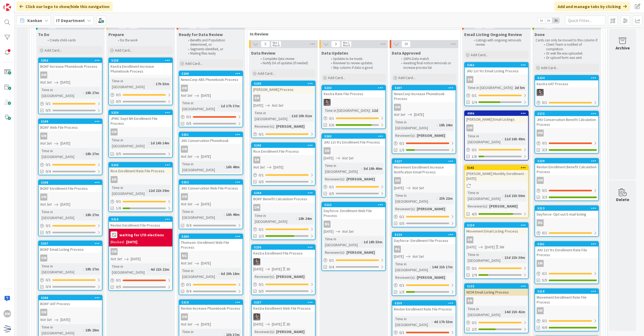 The height and width of the screenshot is (336, 644). I want to click on span: 1x, so click(541, 20).